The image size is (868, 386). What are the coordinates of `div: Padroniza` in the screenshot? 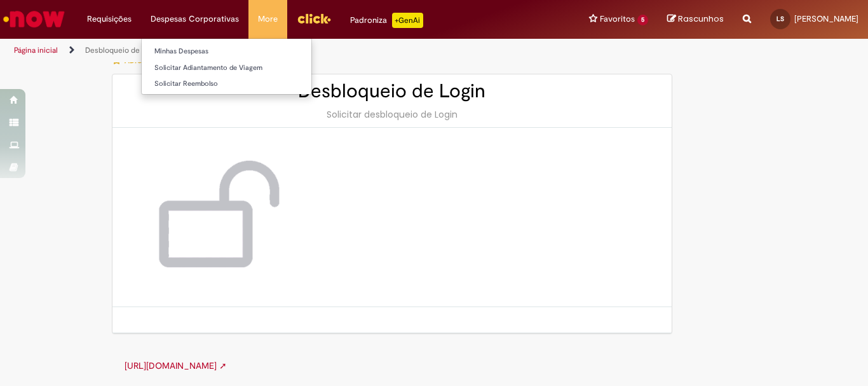 It's located at (386, 20).